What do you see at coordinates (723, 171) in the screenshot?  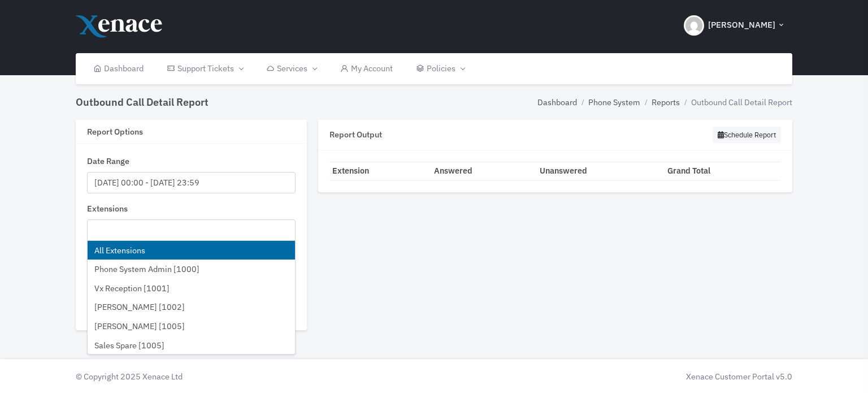 I see `th: Grand Total` at bounding box center [723, 171].